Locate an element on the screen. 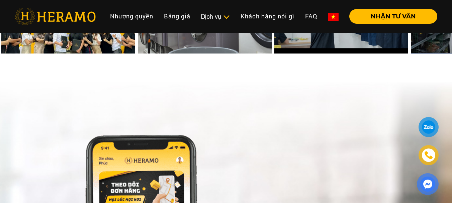 This screenshot has height=203, width=452. div: Dịch vụ is located at coordinates (216, 16).